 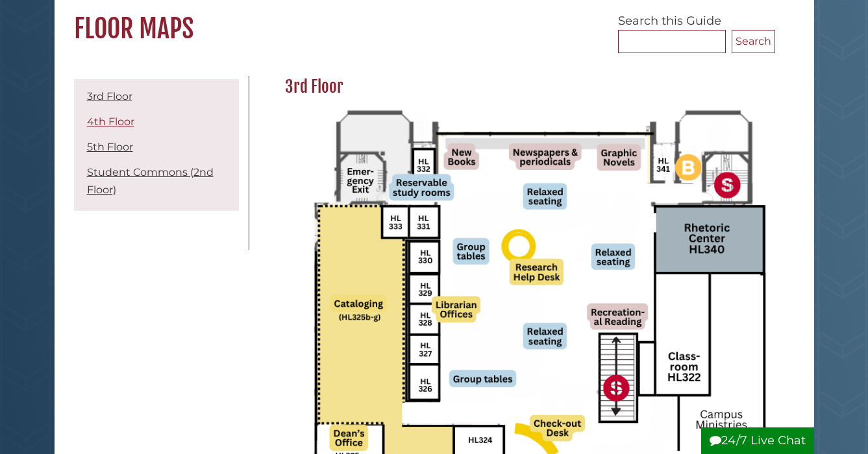 I want to click on div: Guide Pages, so click(x=157, y=147).